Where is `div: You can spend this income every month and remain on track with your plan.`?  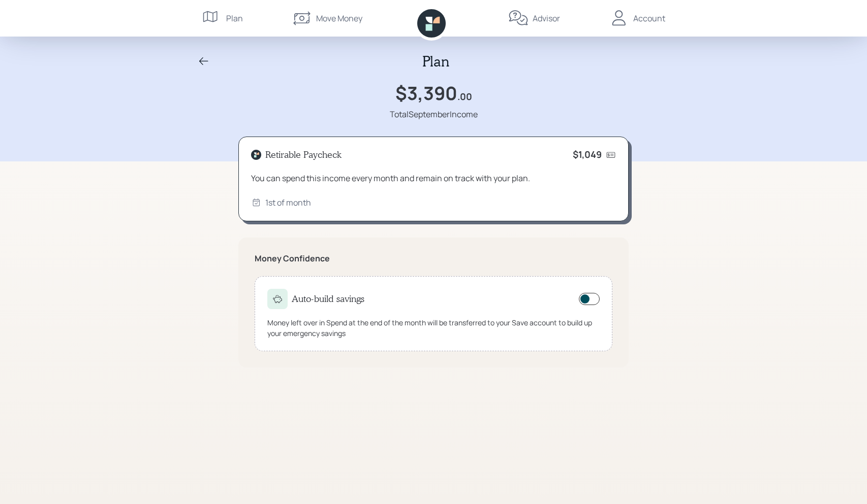 div: You can spend this income every month and remain on track with your plan. is located at coordinates (434, 178).